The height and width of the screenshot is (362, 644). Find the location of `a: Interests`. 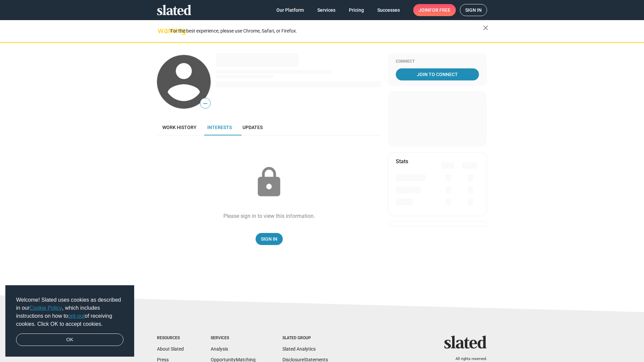

a: Interests is located at coordinates (219, 127).